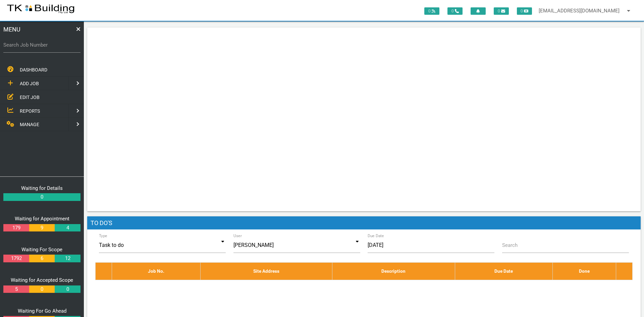 This screenshot has height=317, width=644. Describe the element at coordinates (42, 45) in the screenshot. I see `label: Search Job Number` at that location.